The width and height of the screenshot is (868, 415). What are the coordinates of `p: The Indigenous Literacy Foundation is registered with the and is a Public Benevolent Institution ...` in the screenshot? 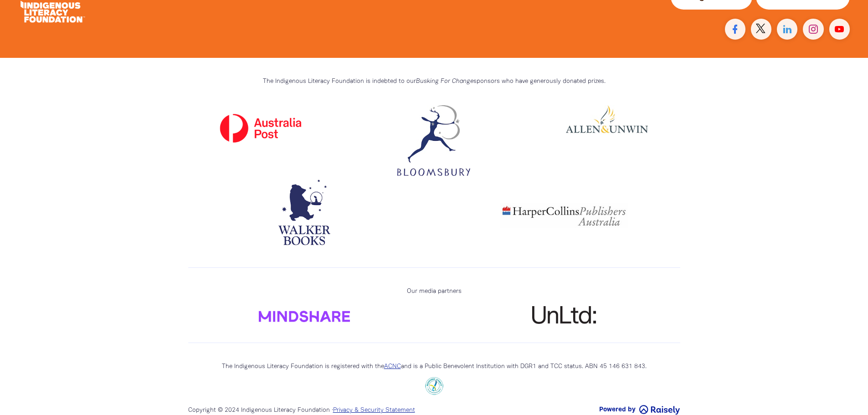 It's located at (434, 367).